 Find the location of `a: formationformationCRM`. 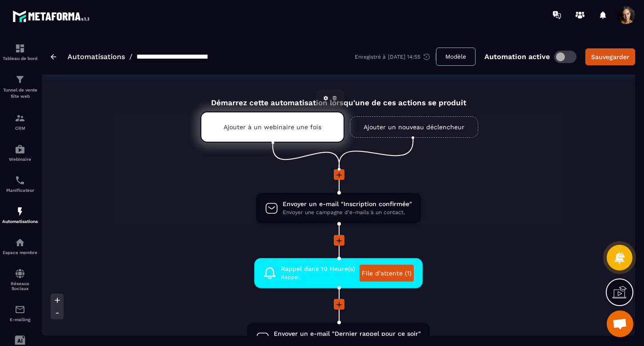

a: formationformationCRM is located at coordinates (20, 122).